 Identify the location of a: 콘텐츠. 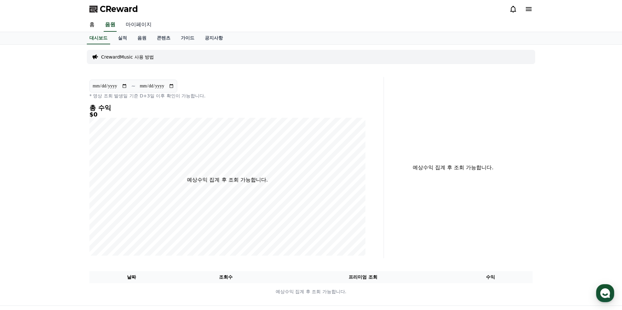
(164, 38).